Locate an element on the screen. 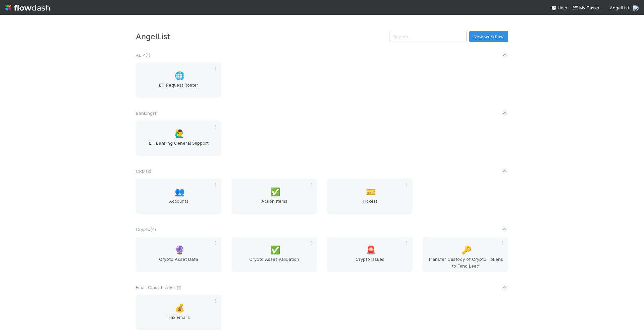 The image size is (644, 332). span: Tickets is located at coordinates (369, 205).